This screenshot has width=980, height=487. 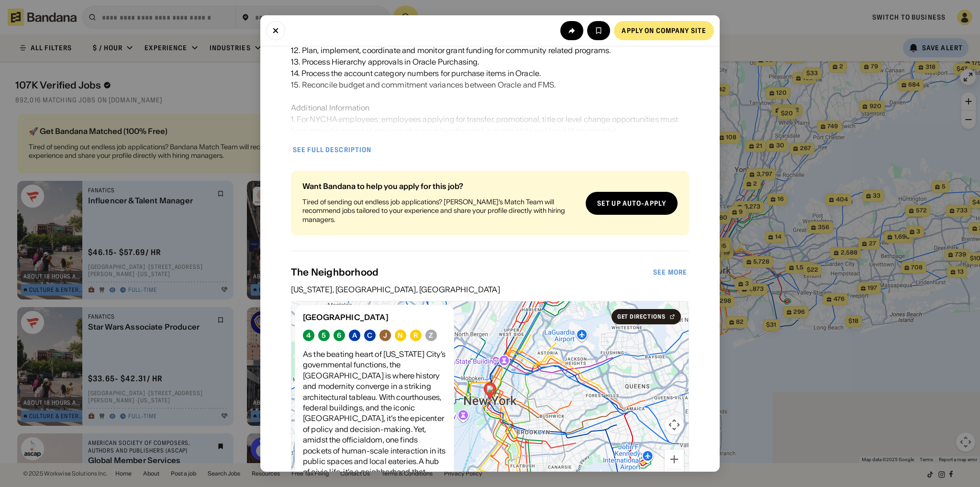 What do you see at coordinates (385, 336) in the screenshot?
I see `div: J` at bounding box center [385, 336].